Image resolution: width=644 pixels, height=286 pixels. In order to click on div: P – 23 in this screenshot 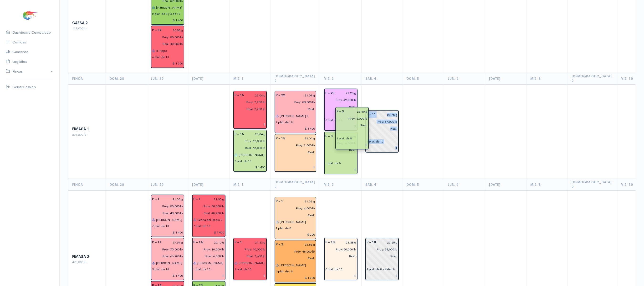, I will do `click(330, 93)`.